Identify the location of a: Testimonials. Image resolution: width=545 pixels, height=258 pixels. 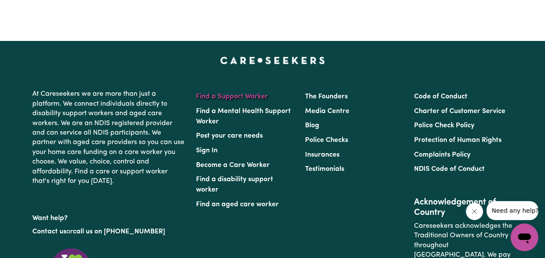
(325, 169).